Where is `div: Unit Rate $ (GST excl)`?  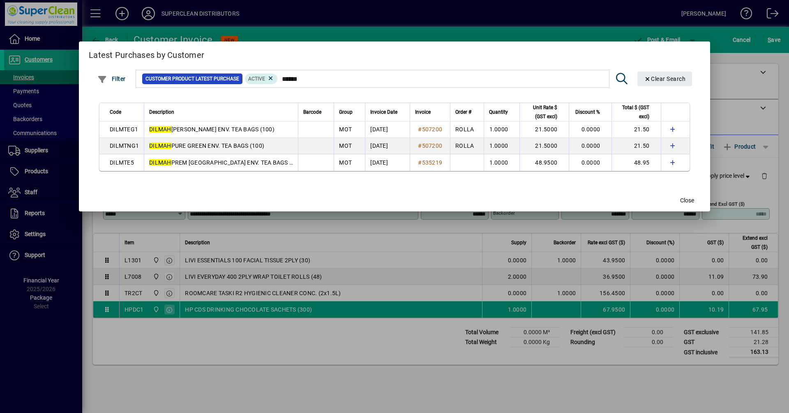
div: Unit Rate $ (GST excl) is located at coordinates (544, 112).